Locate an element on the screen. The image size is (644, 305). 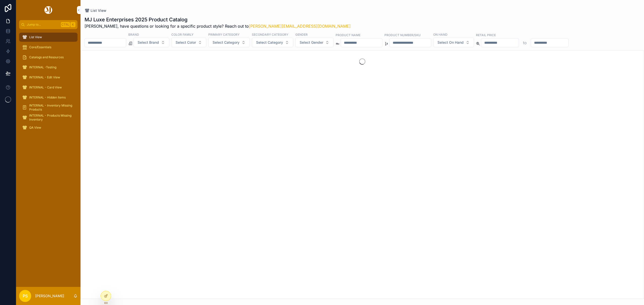
span: QA View is located at coordinates (35, 128).